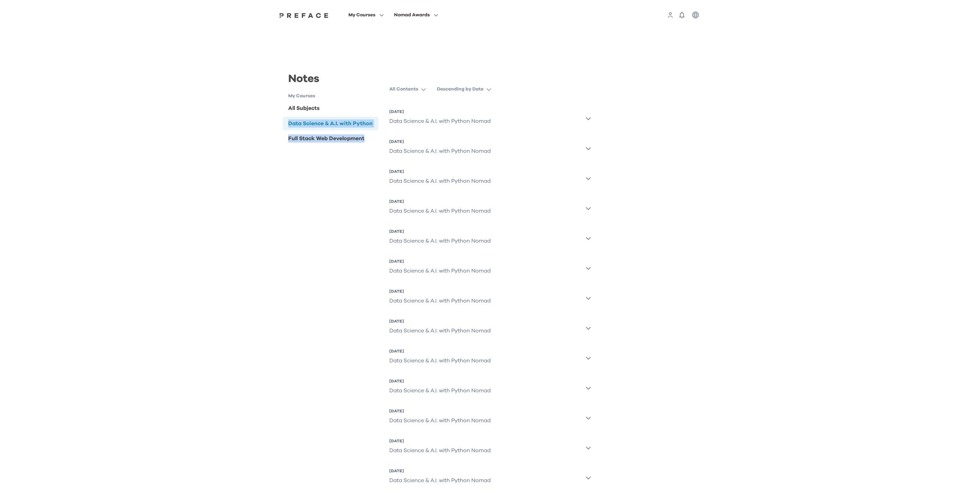  What do you see at coordinates (460, 89) in the screenshot?
I see `p: Descending by Date` at bounding box center [460, 89].